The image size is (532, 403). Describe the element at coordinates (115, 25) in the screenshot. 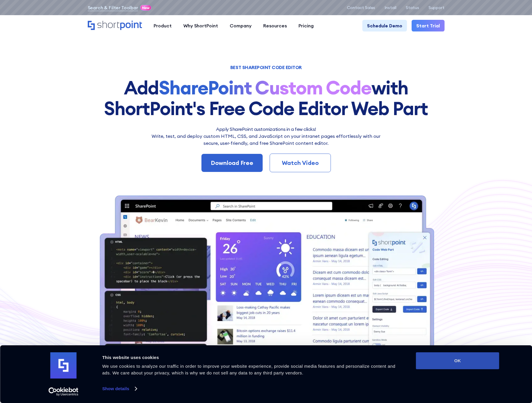

I see `a: Home` at that location.